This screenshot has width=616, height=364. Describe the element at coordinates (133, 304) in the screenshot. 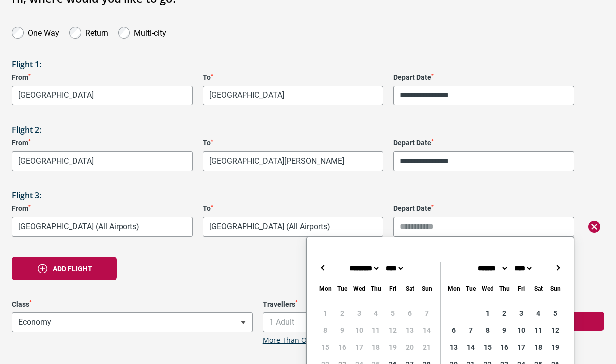

I see `label: Class` at that location.